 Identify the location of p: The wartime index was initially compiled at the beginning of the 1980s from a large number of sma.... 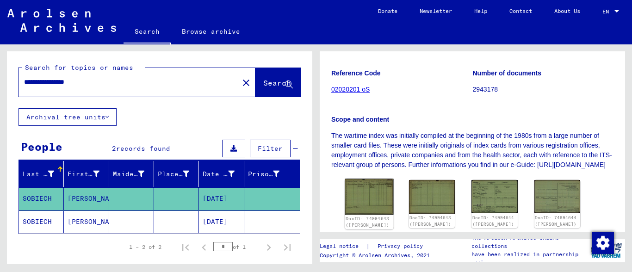
(472, 150).